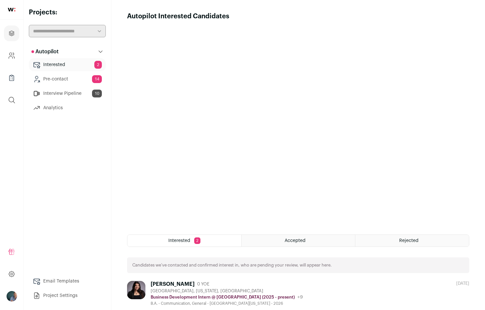 The width and height of the screenshot is (485, 310). What do you see at coordinates (408, 241) in the screenshot?
I see `span: Rejected` at bounding box center [408, 241].